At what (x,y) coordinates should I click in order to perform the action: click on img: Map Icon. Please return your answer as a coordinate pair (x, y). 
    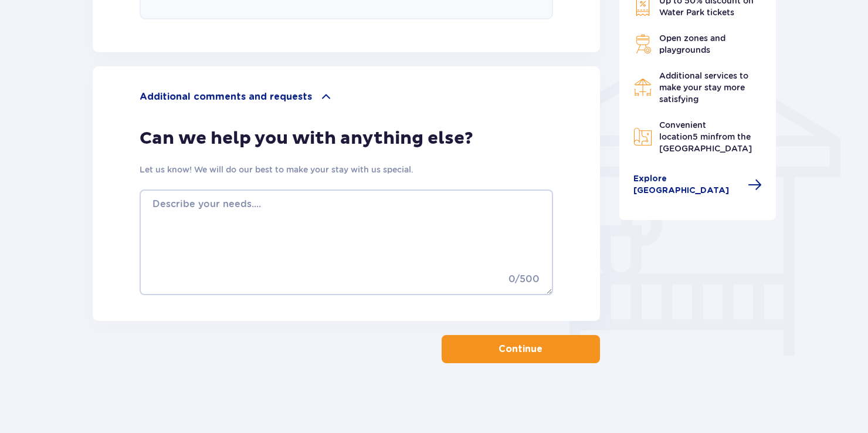
    Looking at the image, I should click on (643, 136).